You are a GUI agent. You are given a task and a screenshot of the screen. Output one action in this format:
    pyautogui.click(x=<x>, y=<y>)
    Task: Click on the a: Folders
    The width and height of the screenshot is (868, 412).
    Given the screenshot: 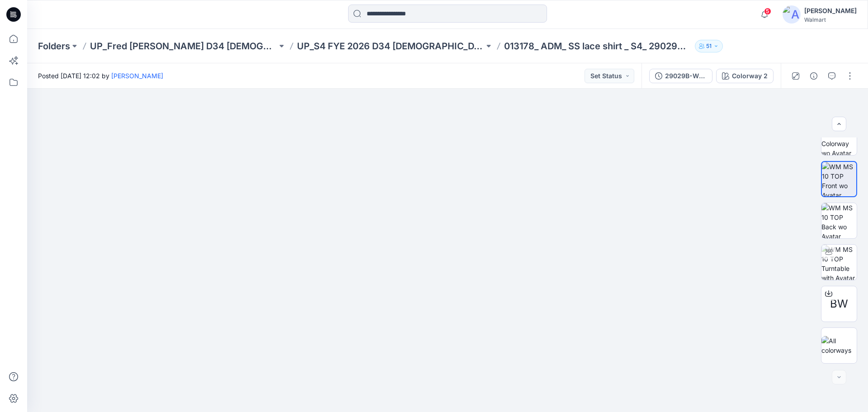 What is the action you would take?
    pyautogui.click(x=54, y=46)
    